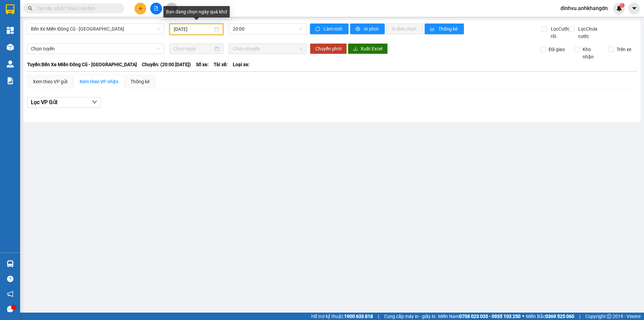 The width and height of the screenshot is (644, 320). I want to click on span: dinhvu.anhkhangdn, so click(584, 8).